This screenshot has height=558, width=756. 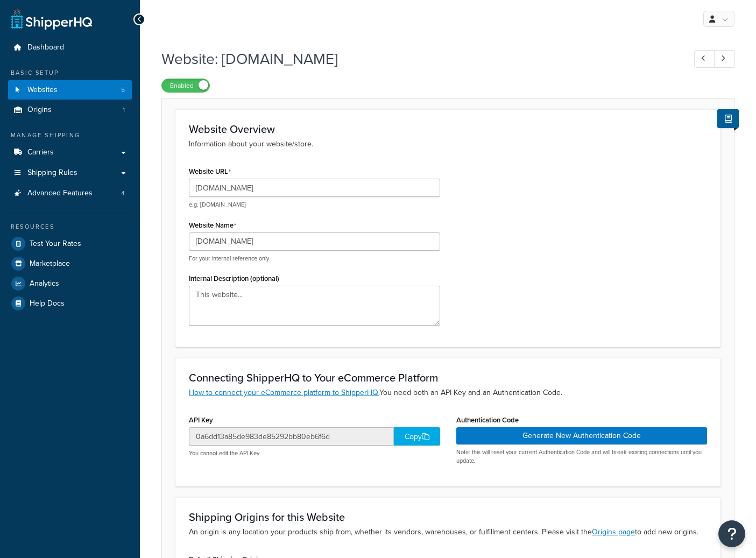 I want to click on label: Authentication Code, so click(x=488, y=420).